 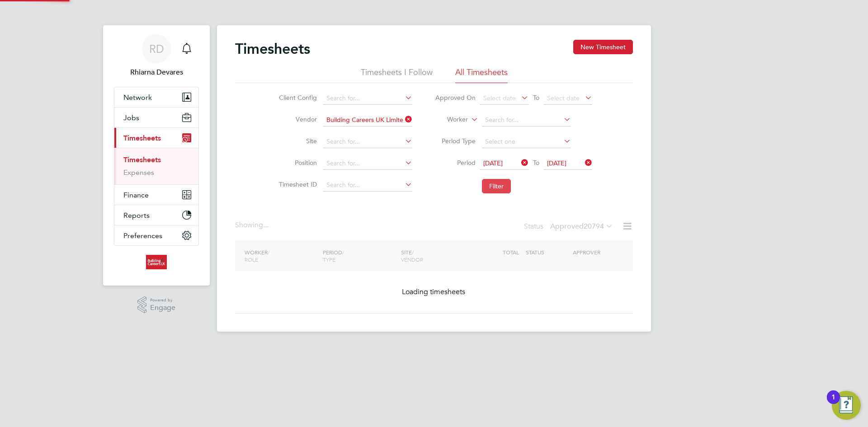 I want to click on a: Go to home page, so click(x=156, y=262).